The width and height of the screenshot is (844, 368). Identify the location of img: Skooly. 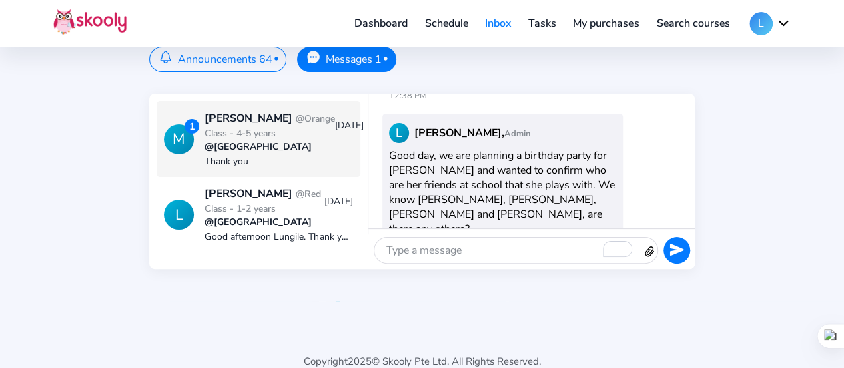
(90, 21).